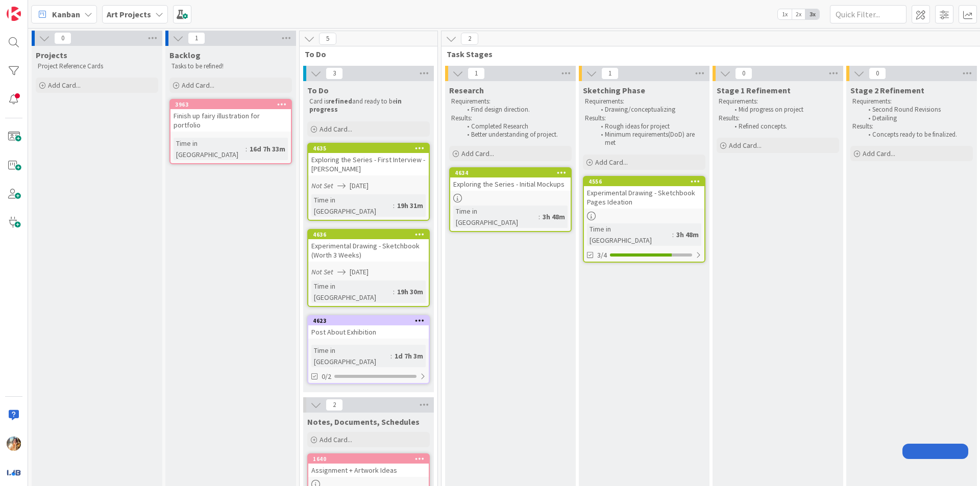  I want to click on span: Sketching Phase, so click(614, 90).